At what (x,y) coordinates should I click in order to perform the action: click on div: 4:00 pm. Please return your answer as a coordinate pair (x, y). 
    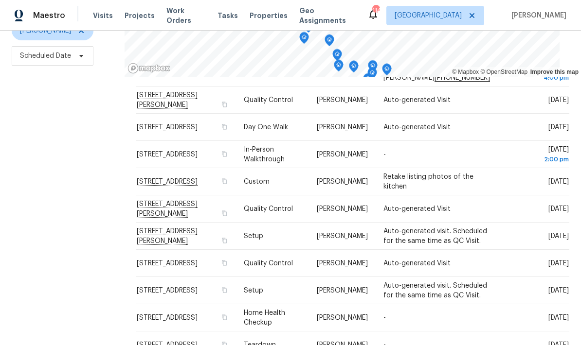
    Looking at the image, I should click on (541, 78).